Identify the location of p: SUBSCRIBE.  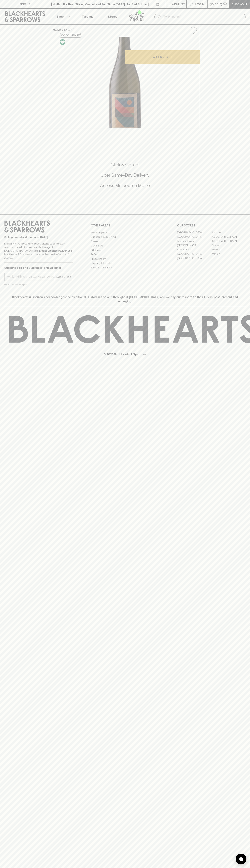
(64, 277).